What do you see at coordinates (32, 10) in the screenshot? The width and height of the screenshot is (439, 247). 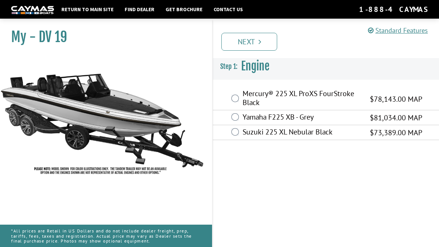 I see `img: white-logo-c9c8dbefe5ff5ceceb0f0178aa75bf4bb51f6bca0971e226c86eb53dfe498488.png` at bounding box center [32, 10].